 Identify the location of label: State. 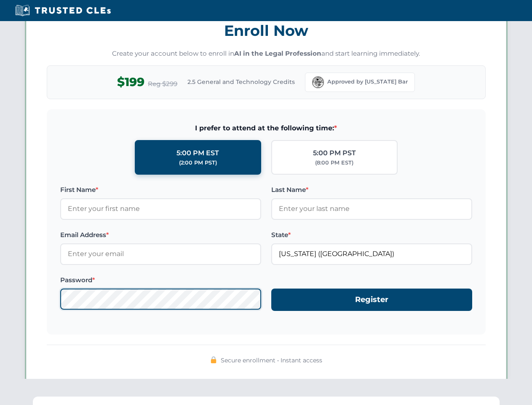
(371, 235).